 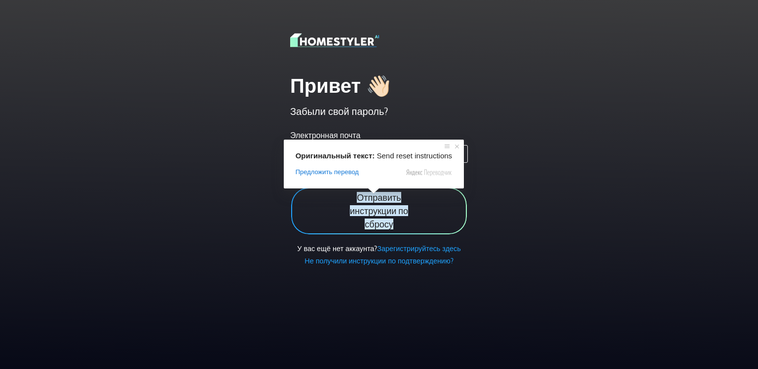 I want to click on ya-tr-span: Отправить инструкции по сбросу, so click(x=379, y=211).